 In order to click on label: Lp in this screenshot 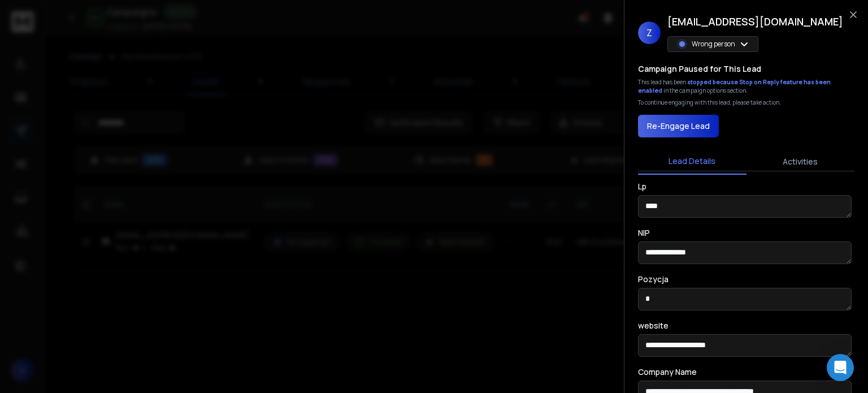, I will do `click(642, 187)`.